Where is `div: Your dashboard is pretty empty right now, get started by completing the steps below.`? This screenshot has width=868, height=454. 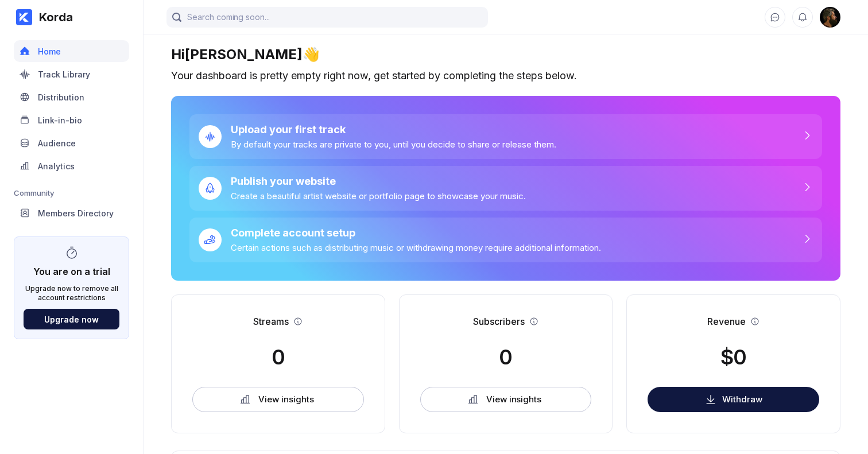 div: Your dashboard is pretty empty right now, get started by completing the steps below. is located at coordinates (505, 76).